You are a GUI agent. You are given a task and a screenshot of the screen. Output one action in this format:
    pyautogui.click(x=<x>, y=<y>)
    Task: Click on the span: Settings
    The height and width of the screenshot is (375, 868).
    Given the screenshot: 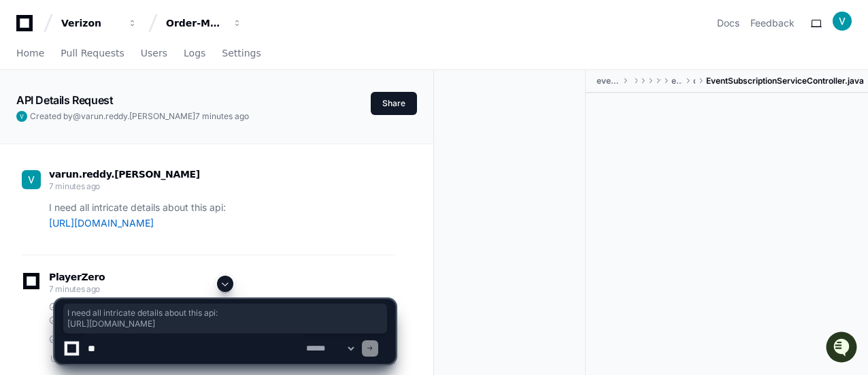 What is the action you would take?
    pyautogui.click(x=240, y=53)
    